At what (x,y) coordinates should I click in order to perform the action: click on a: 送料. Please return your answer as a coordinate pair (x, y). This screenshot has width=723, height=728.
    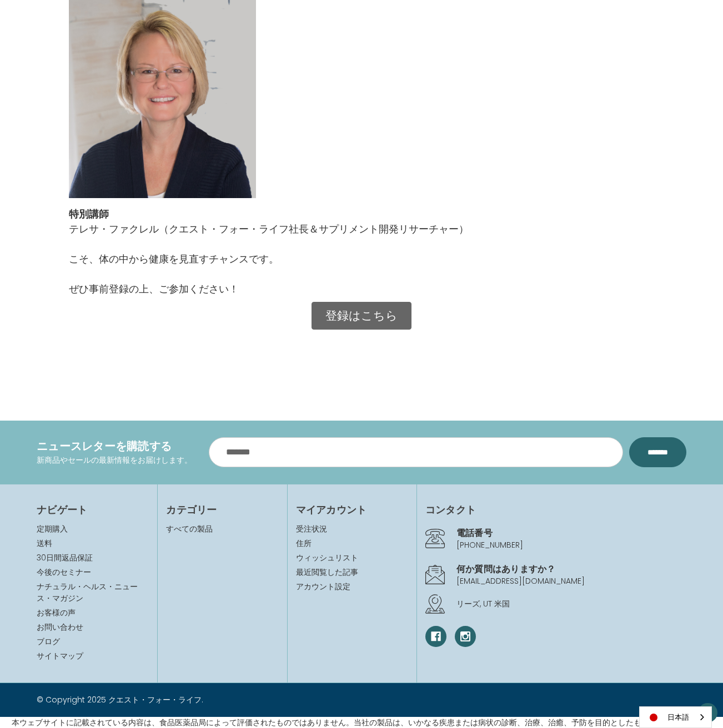
    Looking at the image, I should click on (44, 543).